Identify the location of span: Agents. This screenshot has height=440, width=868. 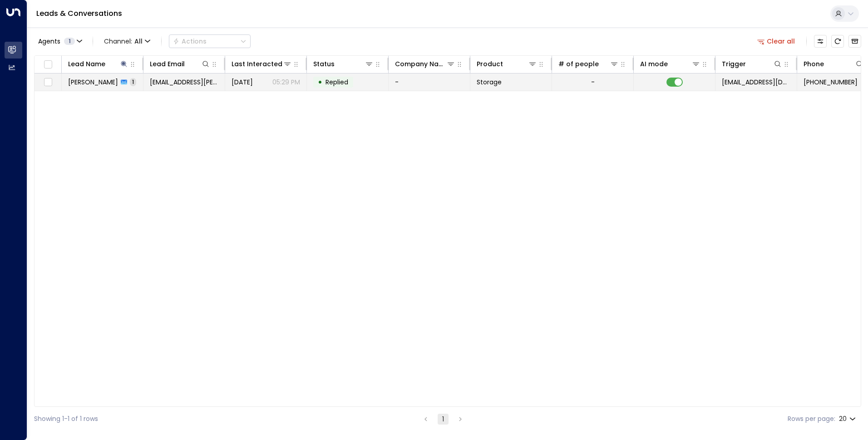
(49, 42).